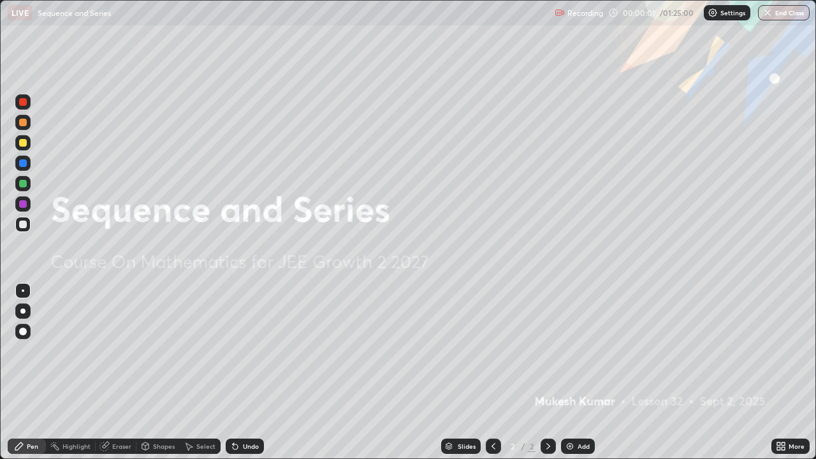 The height and width of the screenshot is (459, 816). What do you see at coordinates (206, 446) in the screenshot?
I see `div: Select` at bounding box center [206, 446].